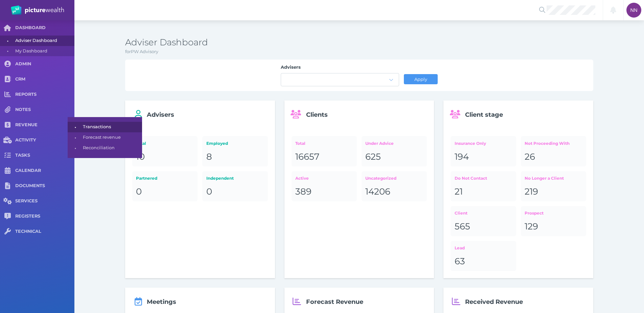 The image size is (644, 313). I want to click on a: •Reconciliation, so click(105, 148).